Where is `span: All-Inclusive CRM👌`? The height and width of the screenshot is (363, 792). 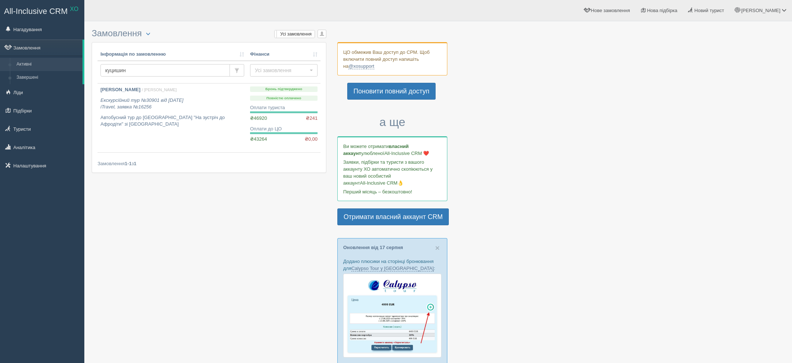
span: All-Inclusive CRM👌 is located at coordinates (382, 183).